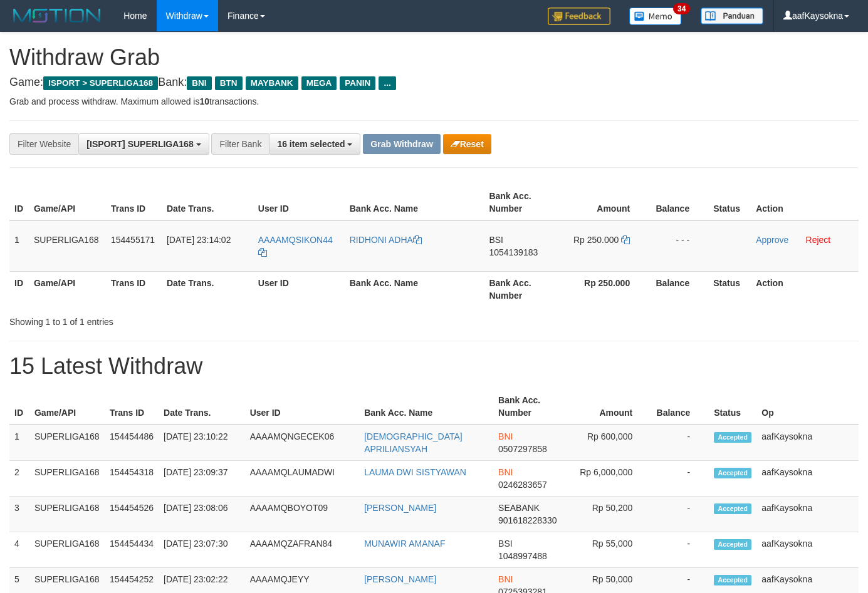 This screenshot has height=593, width=868. What do you see at coordinates (19, 246) in the screenshot?
I see `td: 1` at bounding box center [19, 246].